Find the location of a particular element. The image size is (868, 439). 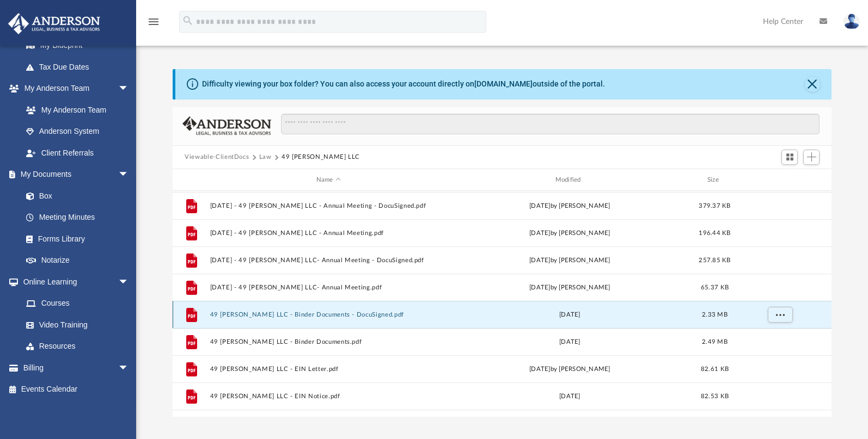

div: Modified is located at coordinates (569, 180).